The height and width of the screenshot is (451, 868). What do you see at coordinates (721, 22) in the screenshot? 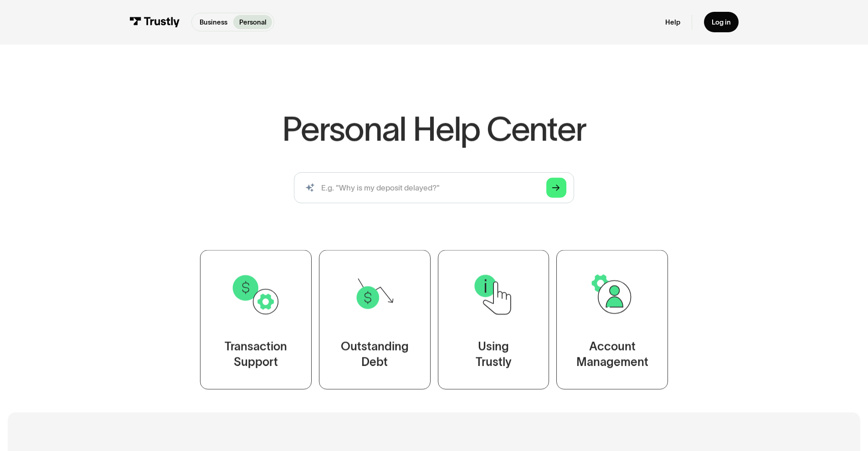
I see `a: Log in` at bounding box center [721, 22].